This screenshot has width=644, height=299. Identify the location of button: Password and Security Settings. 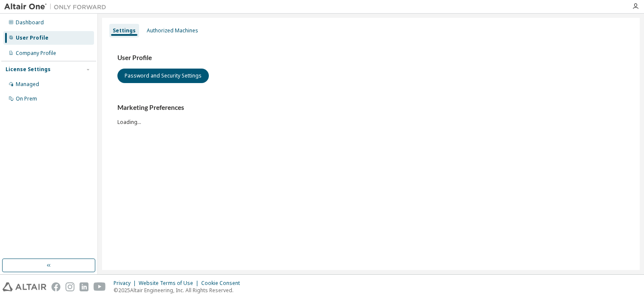
(163, 76).